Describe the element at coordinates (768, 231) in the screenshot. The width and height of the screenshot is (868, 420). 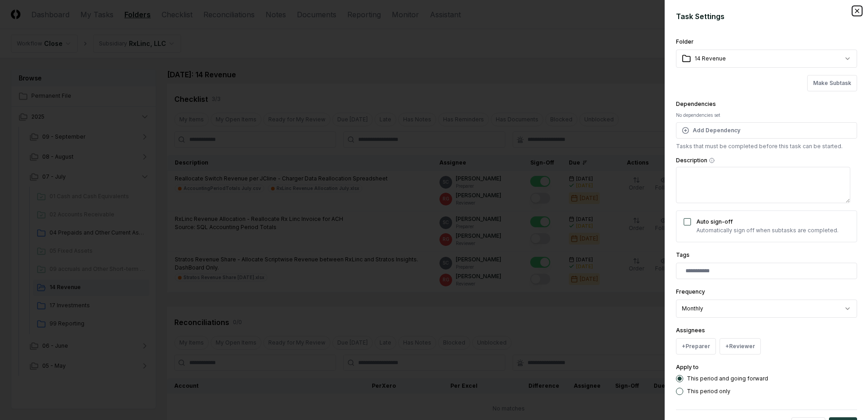
I see `p: Automatically sign off when subtasks are completed.` at that location.